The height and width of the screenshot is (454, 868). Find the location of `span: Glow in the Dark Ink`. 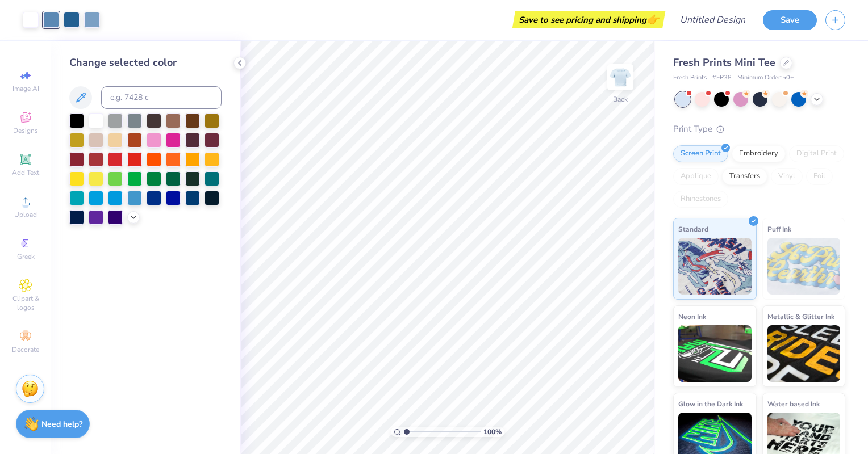

span: Glow in the Dark Ink is located at coordinates (710, 404).